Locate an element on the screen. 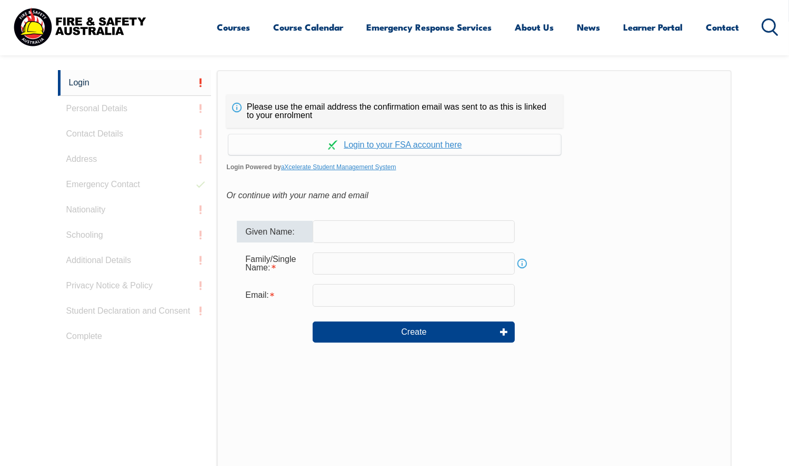 The image size is (789, 466). img: Log in withaxcelerate is located at coordinates (333, 145).